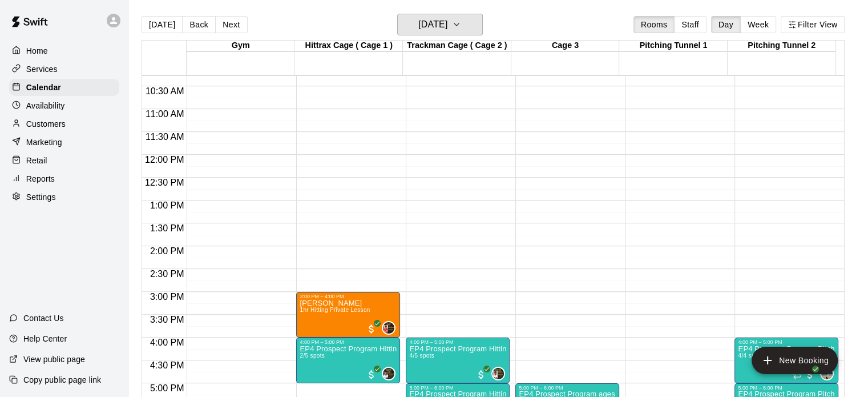 This screenshot has width=868, height=397. Describe the element at coordinates (674, 46) in the screenshot. I see `div: Pitching Tunnel 1` at that location.